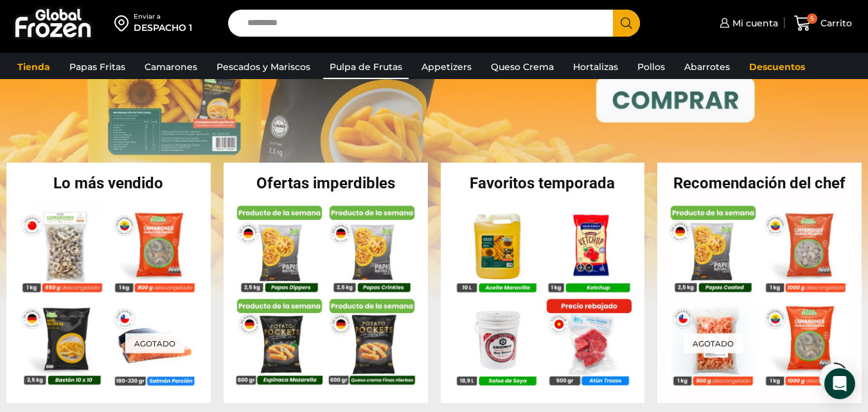  I want to click on span: Carrito, so click(834, 23).